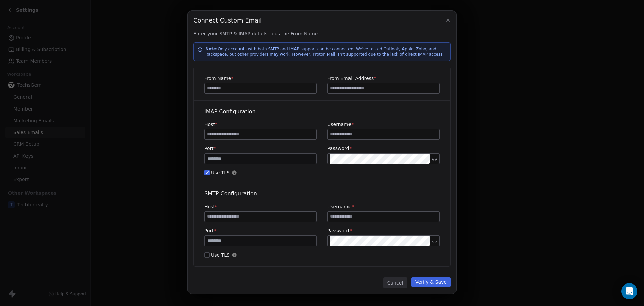  I want to click on label: From Name, so click(260, 78).